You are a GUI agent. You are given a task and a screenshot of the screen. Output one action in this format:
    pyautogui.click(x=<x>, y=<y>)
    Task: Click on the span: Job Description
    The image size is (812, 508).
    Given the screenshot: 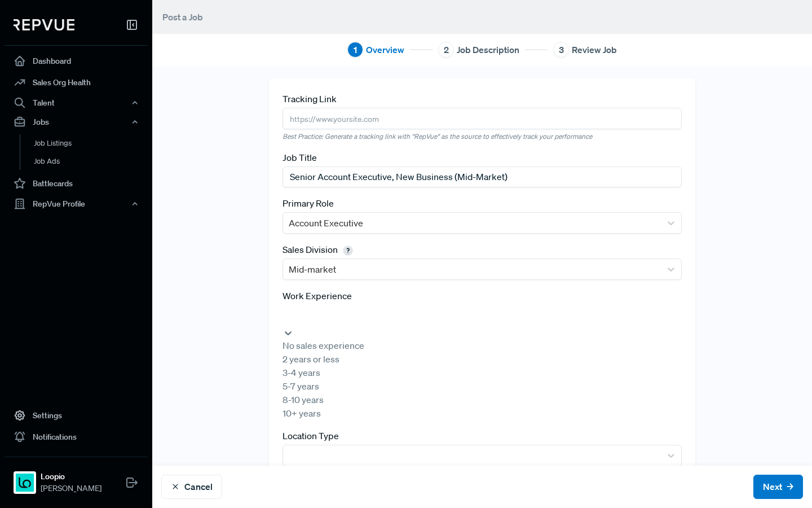 What is the action you would take?
    pyautogui.click(x=488, y=50)
    